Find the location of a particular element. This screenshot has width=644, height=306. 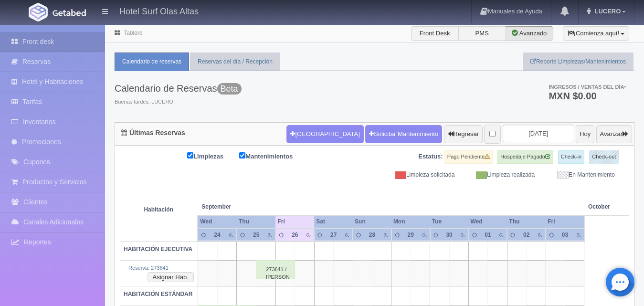

div: 01 is located at coordinates (488, 235).